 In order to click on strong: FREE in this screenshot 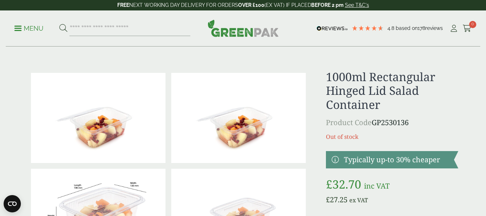, I will do `click(123, 5)`.